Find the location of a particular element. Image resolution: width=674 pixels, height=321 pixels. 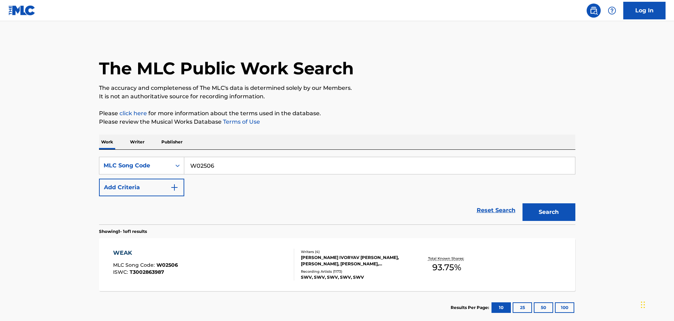

p: It is not an authoritative source for recording information. is located at coordinates (337, 97).